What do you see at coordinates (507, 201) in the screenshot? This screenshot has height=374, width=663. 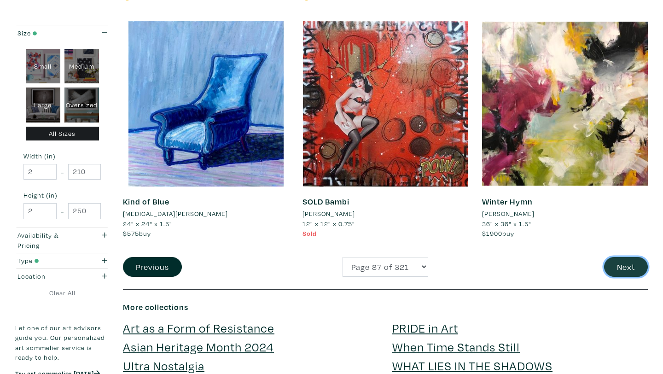 I see `a: Winter Hymn` at bounding box center [507, 201].